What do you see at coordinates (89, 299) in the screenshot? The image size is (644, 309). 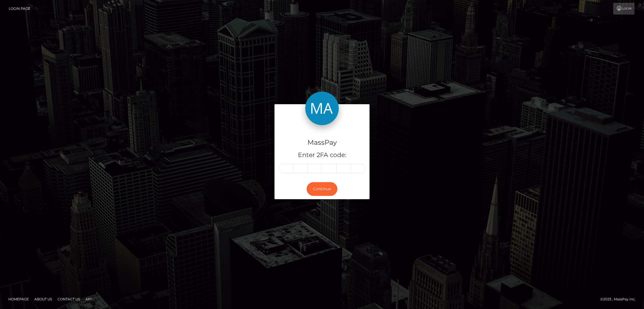 I see `a: API` at bounding box center [89, 299].